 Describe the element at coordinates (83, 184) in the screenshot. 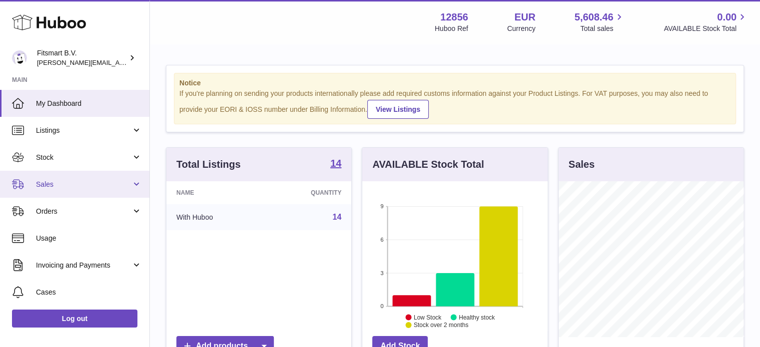

I see `span: Sales` at that location.